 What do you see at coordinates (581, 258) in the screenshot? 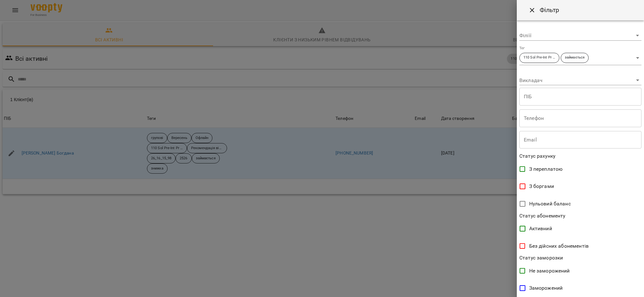
I see `p: Статус заморозки` at bounding box center [581, 258].